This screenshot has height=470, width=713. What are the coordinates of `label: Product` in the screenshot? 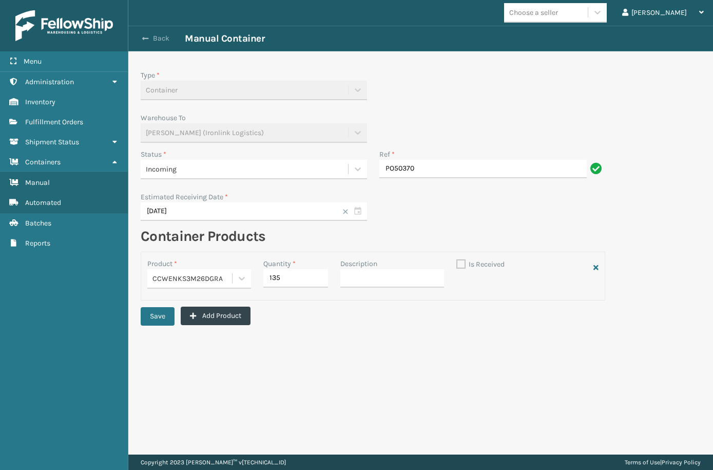 It's located at (162, 263).